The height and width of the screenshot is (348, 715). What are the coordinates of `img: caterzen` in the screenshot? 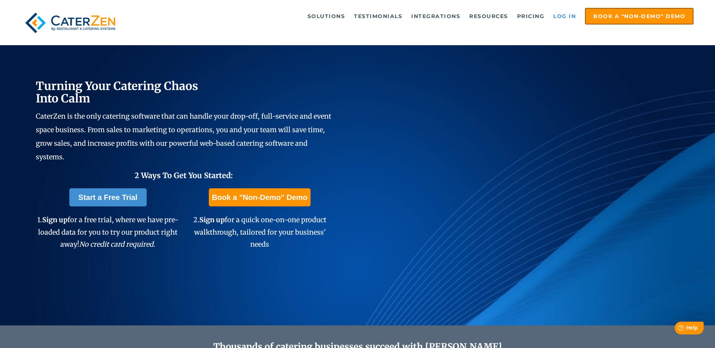 It's located at (70, 23).